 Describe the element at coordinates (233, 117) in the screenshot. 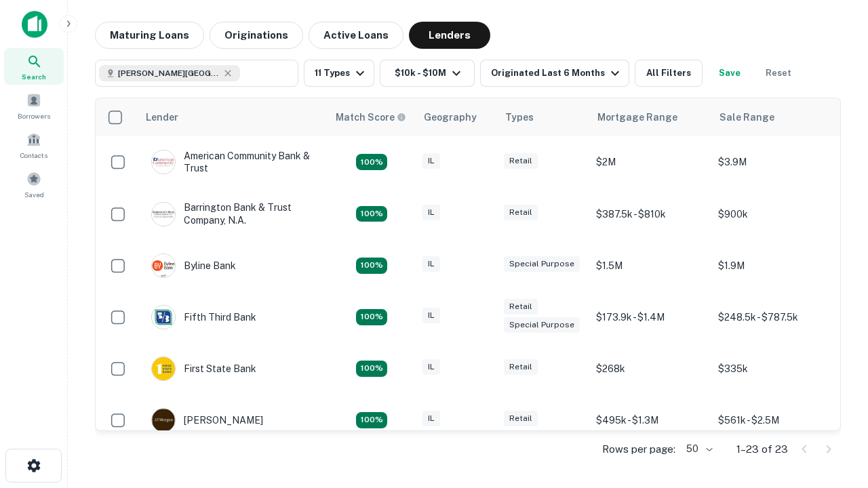

I see `th: Lender` at that location.